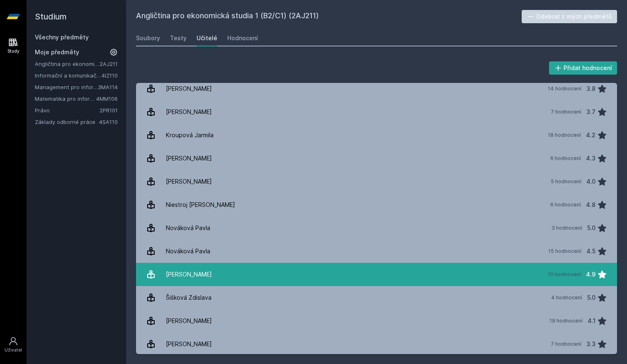  What do you see at coordinates (591, 89) in the screenshot?
I see `div: 3.8` at bounding box center [591, 89].